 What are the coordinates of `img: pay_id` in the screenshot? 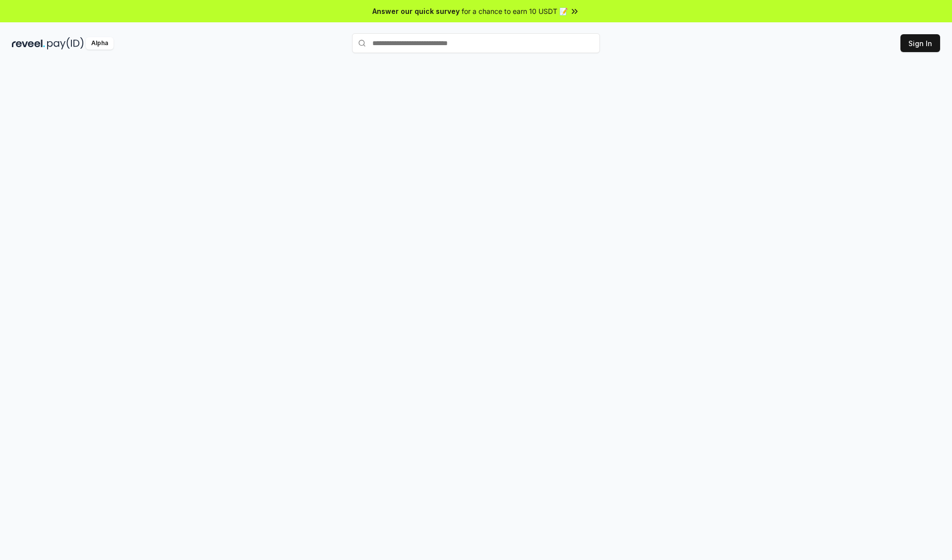 It's located at (65, 44).